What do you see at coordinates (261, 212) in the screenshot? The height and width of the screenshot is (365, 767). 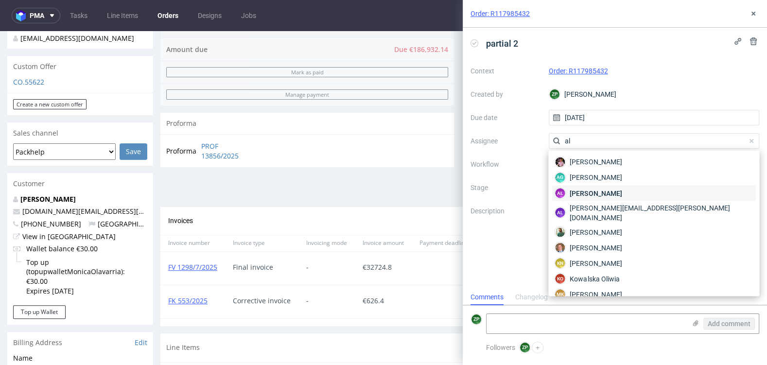 I see `span: Invoice type` at bounding box center [261, 212].